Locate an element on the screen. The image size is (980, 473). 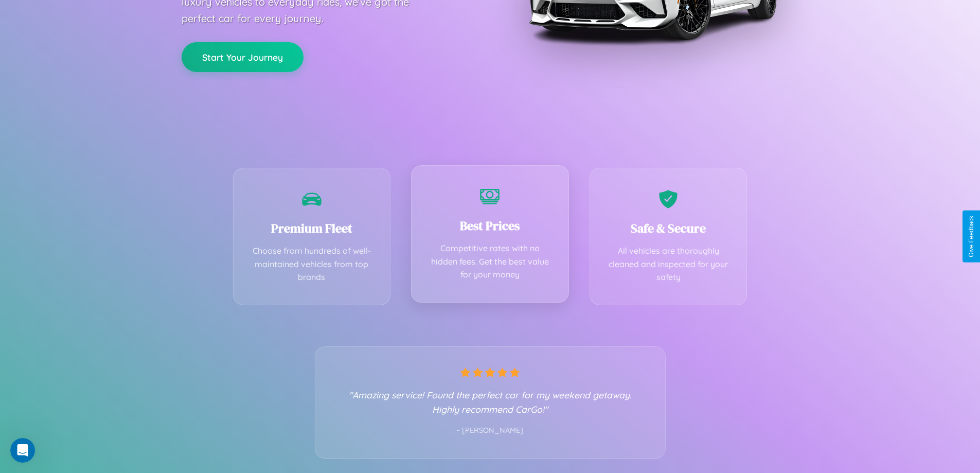
div: Give Feedback is located at coordinates (971, 236).